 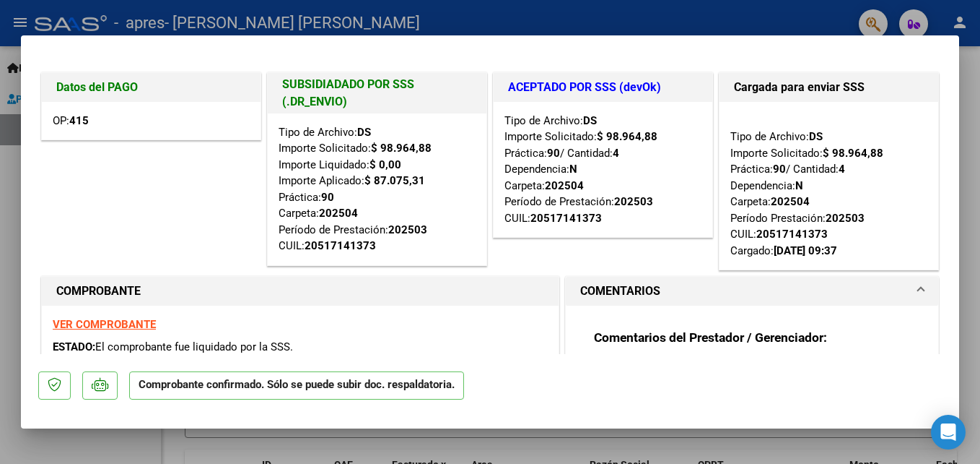 What do you see at coordinates (376, 189) in the screenshot?
I see `div: Tipo de Archivo: Importe Solicitado: Importe Liquidado: Importe Aplicado: Práctica: Carpeta: Perí...` at bounding box center [376, 189].